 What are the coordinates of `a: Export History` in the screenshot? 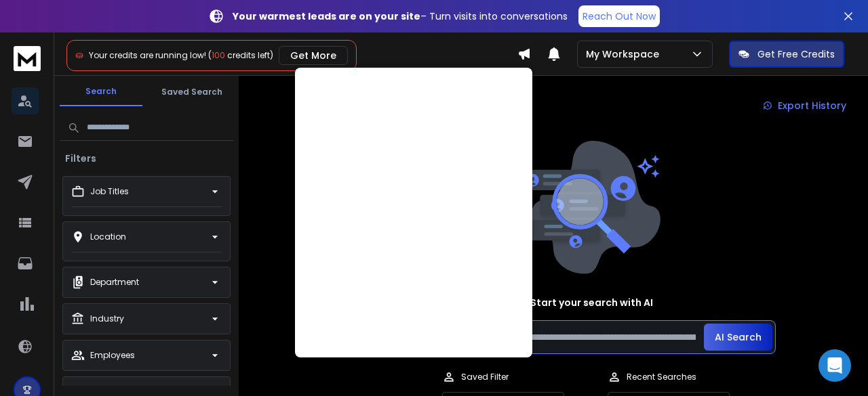 It's located at (804, 106).